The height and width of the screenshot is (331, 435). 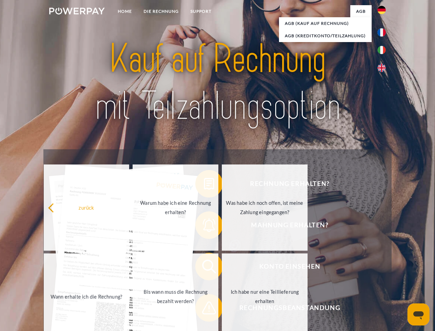 I want to click on div: Warum habe ich eine Rechnung erhalten?, so click(x=175, y=207).